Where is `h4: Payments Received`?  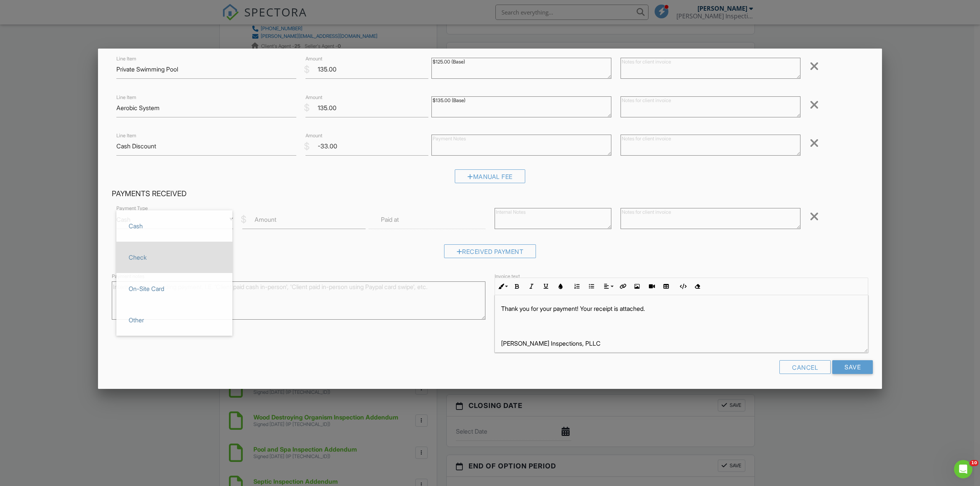 h4: Payments Received is located at coordinates (490, 194).